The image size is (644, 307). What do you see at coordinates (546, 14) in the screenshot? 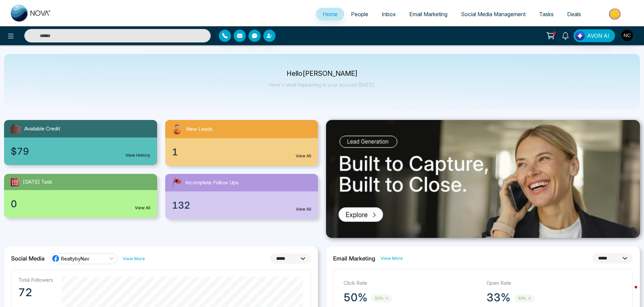
I see `span: Tasks` at bounding box center [546, 14].